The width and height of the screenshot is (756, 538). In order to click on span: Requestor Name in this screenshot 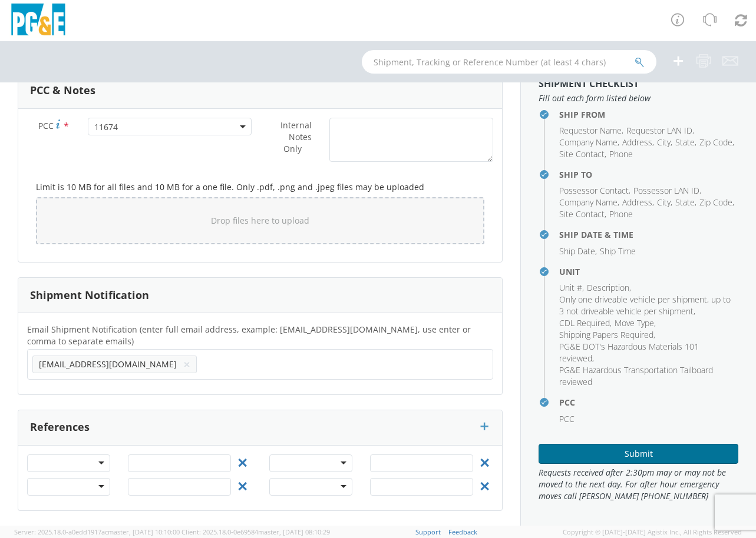, I will do `click(590, 130)`.